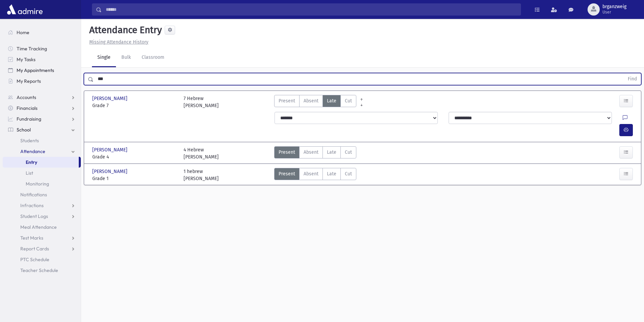 This screenshot has height=322, width=644. I want to click on a: Fundraising, so click(42, 119).